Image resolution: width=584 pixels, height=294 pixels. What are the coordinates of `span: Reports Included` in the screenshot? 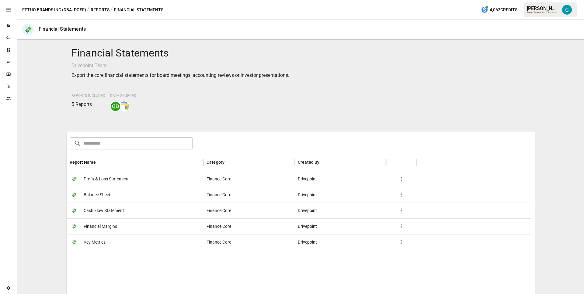 It's located at (88, 96).